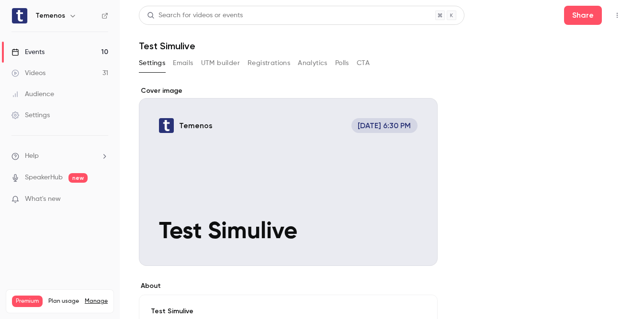 Image resolution: width=644 pixels, height=319 pixels. I want to click on div: Events, so click(28, 53).